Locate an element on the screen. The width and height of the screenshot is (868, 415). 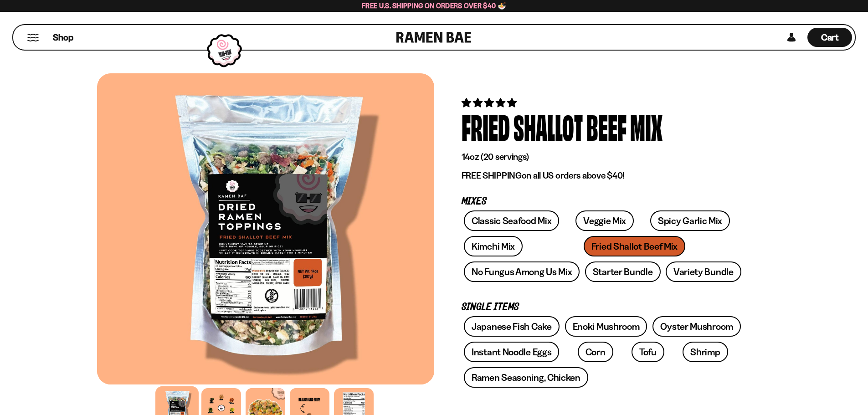
a: Shop is located at coordinates (63, 37).